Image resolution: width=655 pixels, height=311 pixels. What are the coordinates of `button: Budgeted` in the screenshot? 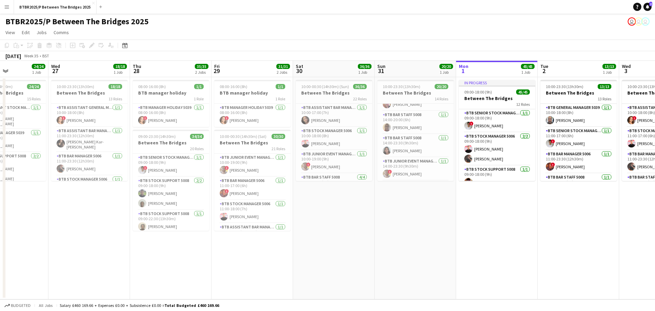 It's located at (17, 305).